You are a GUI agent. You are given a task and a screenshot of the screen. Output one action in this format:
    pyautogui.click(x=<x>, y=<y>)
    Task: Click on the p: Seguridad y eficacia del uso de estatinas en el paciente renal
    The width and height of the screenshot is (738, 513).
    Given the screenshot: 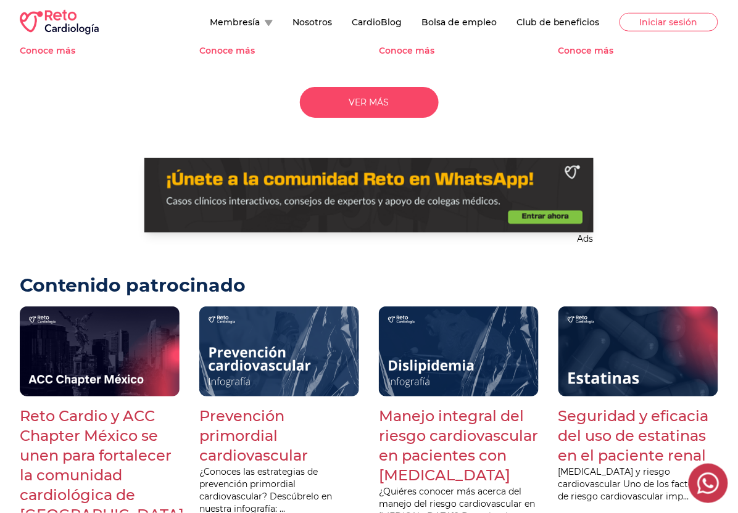 What is the action you would take?
    pyautogui.click(x=638, y=436)
    